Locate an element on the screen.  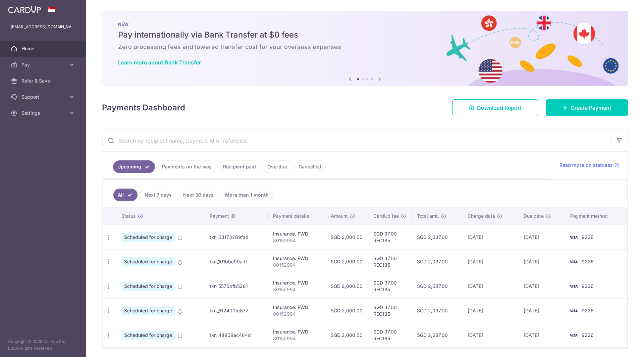
a: Create Payment is located at coordinates (587, 107).